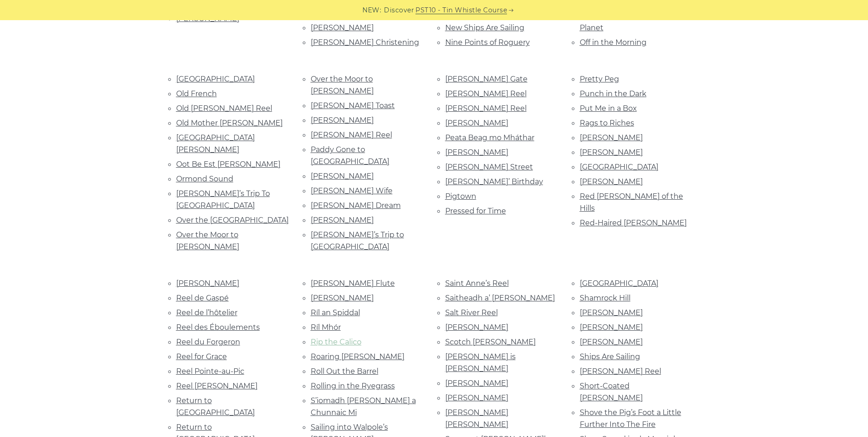  I want to click on a: Roll Out the Barrel, so click(345, 371).